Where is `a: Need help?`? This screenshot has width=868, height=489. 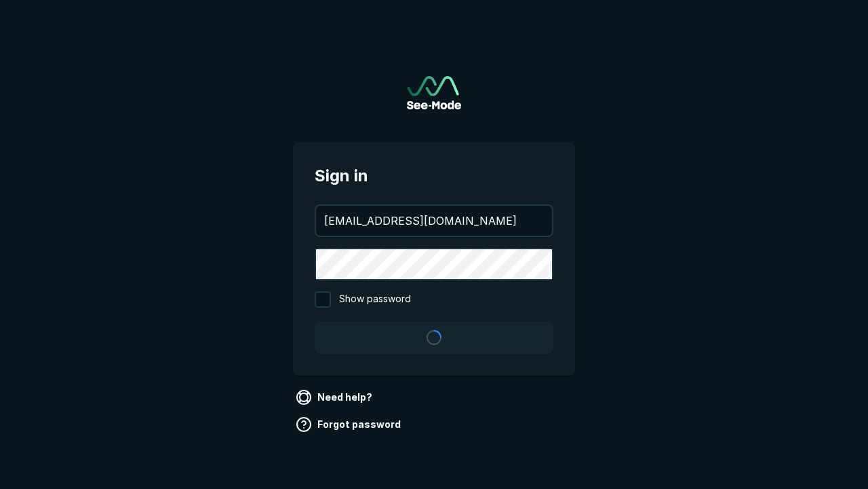
a: Need help? is located at coordinates (335, 397).